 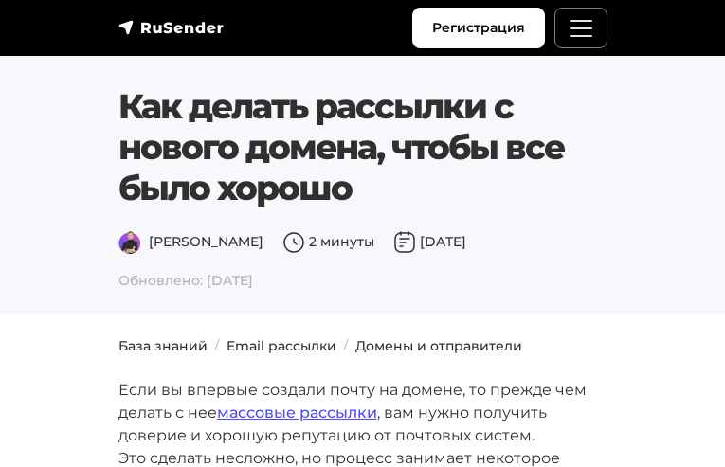 What do you see at coordinates (405, 243) in the screenshot?
I see `img: Дата публикации` at bounding box center [405, 243].